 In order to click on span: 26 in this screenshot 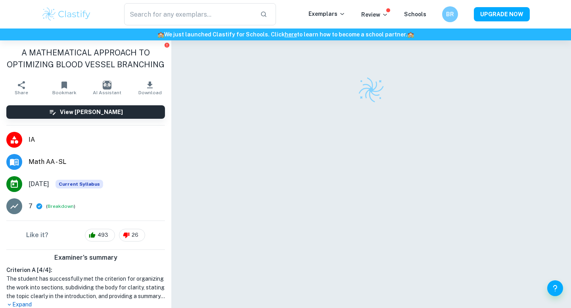, I will do `click(135, 235)`.